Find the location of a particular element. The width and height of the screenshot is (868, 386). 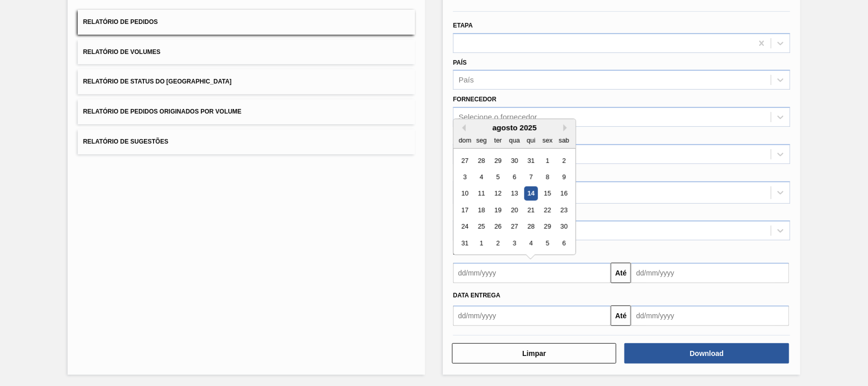

div: qua is located at coordinates (514, 140).